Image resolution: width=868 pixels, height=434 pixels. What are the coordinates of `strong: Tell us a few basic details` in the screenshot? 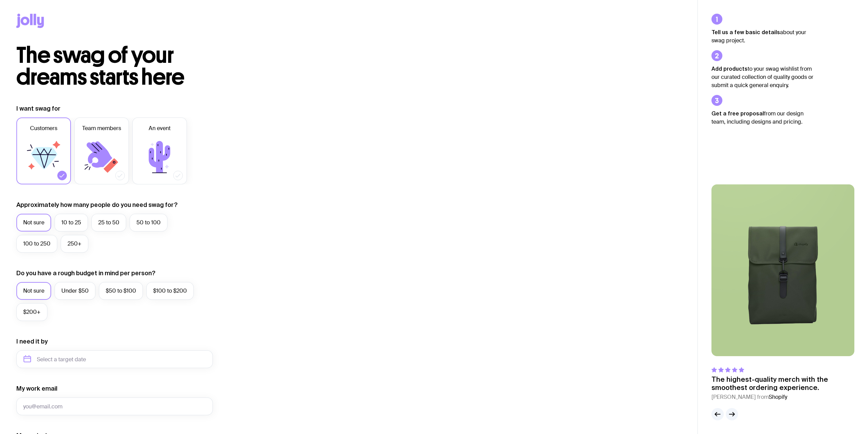 It's located at (746, 32).